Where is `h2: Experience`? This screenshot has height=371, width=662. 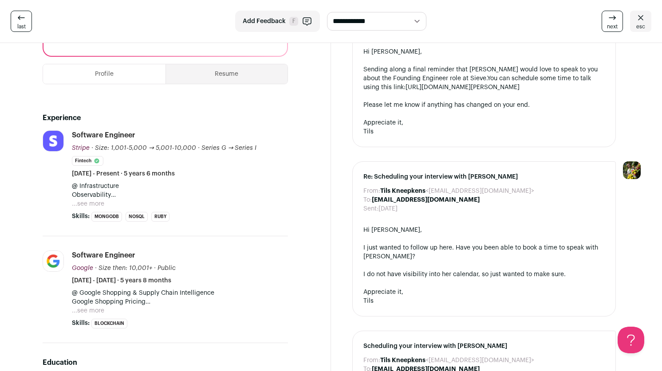
h2: Experience is located at coordinates (165, 118).